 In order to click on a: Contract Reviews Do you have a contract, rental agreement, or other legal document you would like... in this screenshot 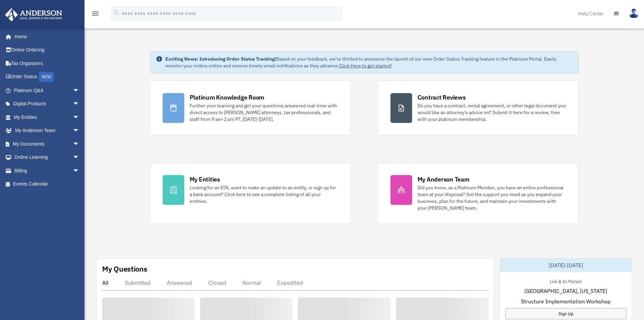, I will do `click(478, 108)`.